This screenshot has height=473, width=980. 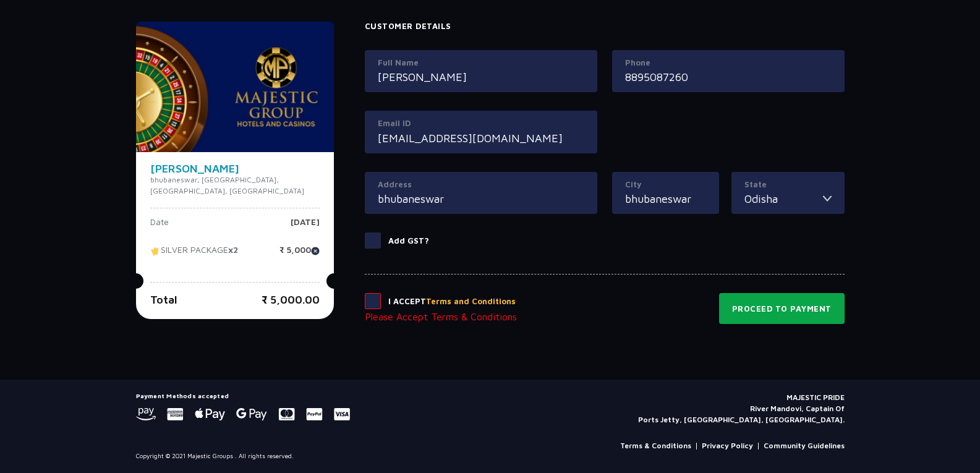 I want to click on label: Address, so click(x=481, y=185).